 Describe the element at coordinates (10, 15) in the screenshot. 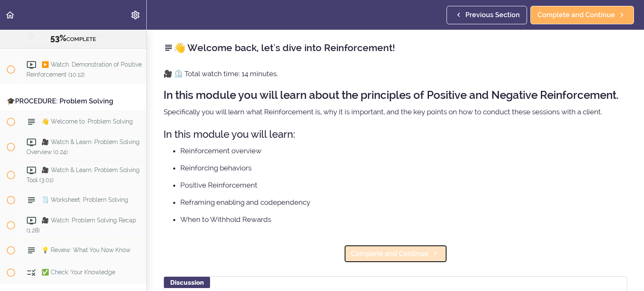

I see `svg: Back to course curriculum` at that location.